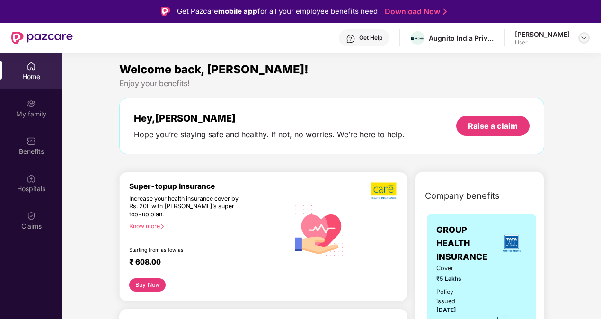  Describe the element at coordinates (351, 39) in the screenshot. I see `img: svg+xml;base64,PHN2ZyBpZD0iSGVscC0zMngzMiIgeG1sbnM9Imh0dHA6Ly93d3cudzMub3JnLzIwMDAvc3ZnIiB3aWR0aD...` at that location.